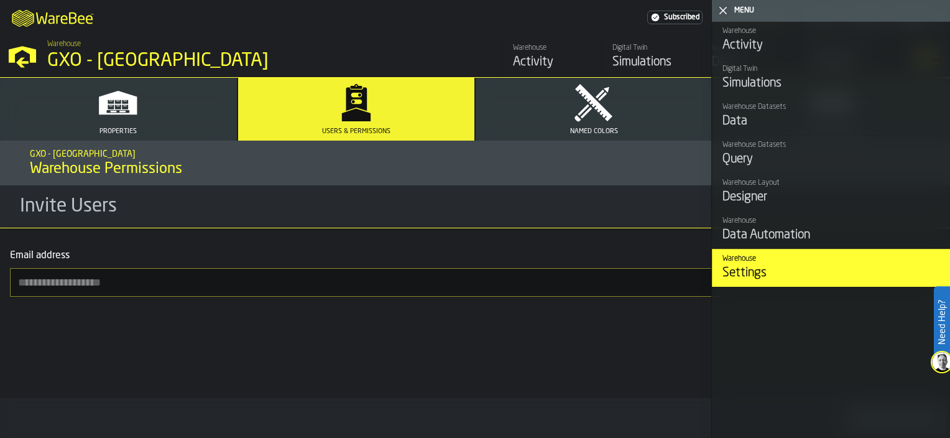  I want to click on label: Need Help?, so click(942, 322).